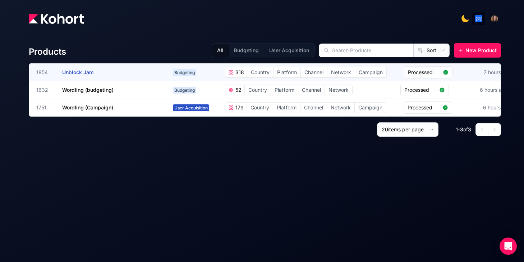 This screenshot has height=262, width=524. Describe the element at coordinates (481, 50) in the screenshot. I see `span: New Product` at that location.